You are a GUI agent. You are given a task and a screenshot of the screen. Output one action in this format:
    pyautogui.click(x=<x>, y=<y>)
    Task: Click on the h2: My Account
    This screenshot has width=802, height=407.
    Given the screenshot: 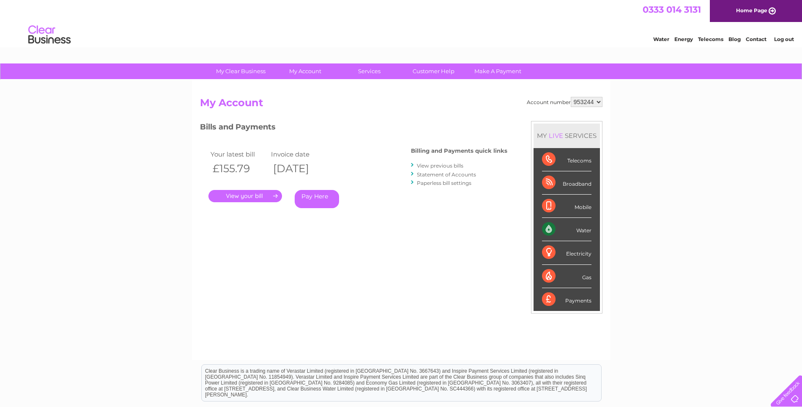 What is the action you would take?
    pyautogui.click(x=401, y=105)
    